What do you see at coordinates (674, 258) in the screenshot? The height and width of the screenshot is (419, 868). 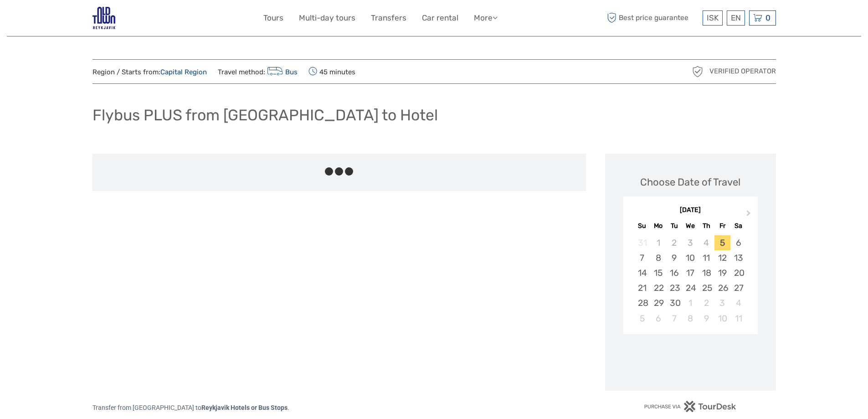 I see `div: Choose Tuesday, September 9th, 2025` at bounding box center [674, 258].